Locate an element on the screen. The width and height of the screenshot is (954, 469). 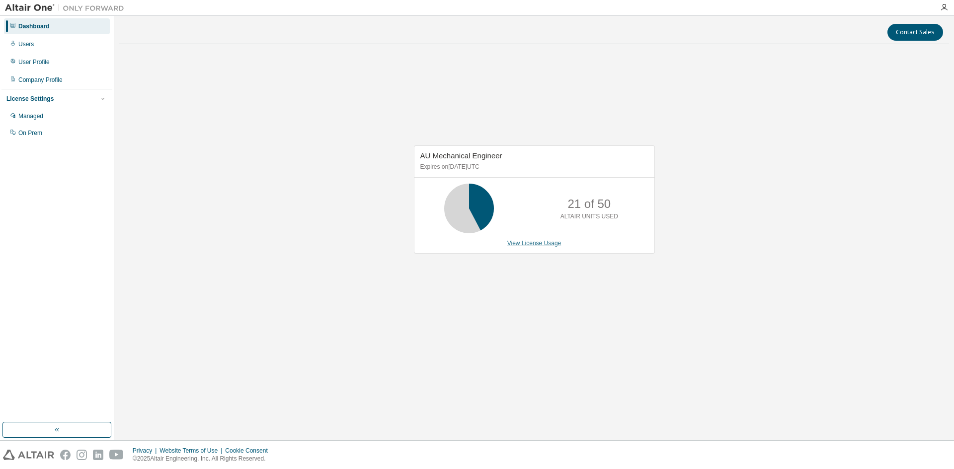
p: ALTAIR UNITS USED is located at coordinates (589, 217).